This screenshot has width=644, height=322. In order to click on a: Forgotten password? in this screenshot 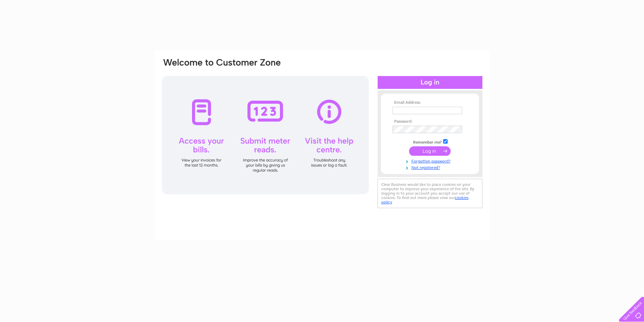, I will do `click(430, 161)`.